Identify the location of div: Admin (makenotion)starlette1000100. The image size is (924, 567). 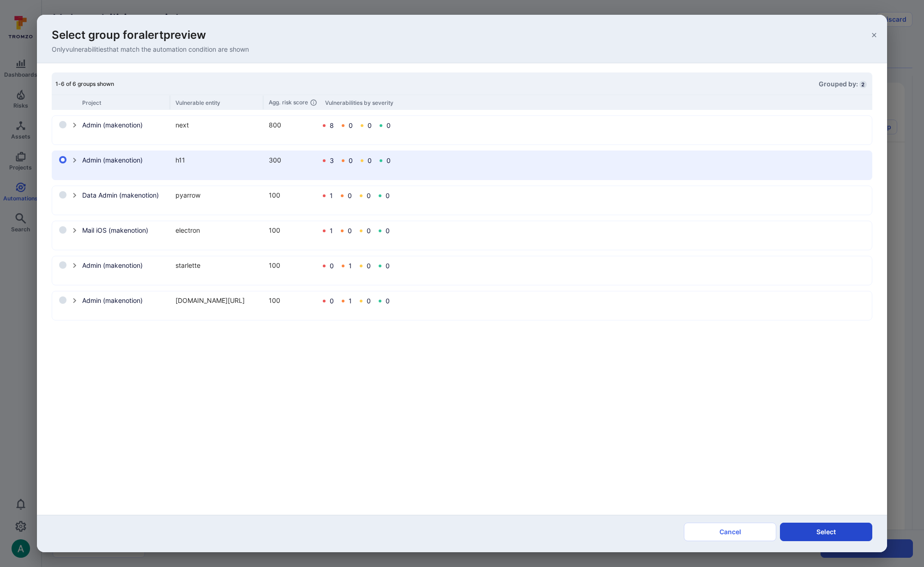
(462, 270).